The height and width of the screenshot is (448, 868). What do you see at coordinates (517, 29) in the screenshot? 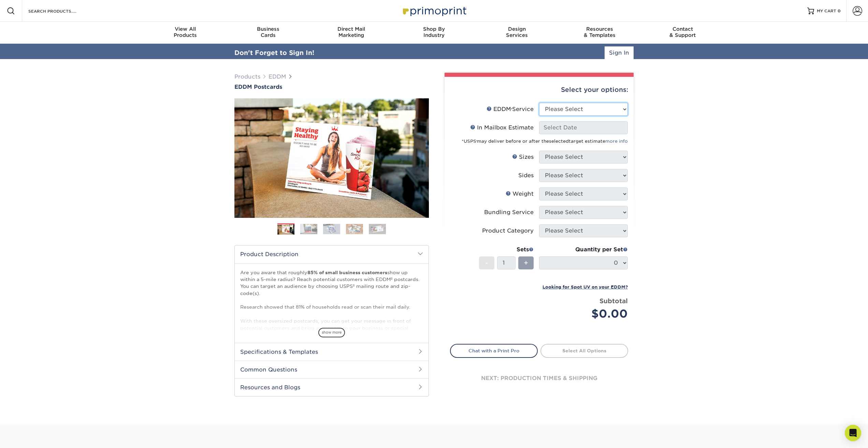
I see `span: Design` at bounding box center [517, 29].